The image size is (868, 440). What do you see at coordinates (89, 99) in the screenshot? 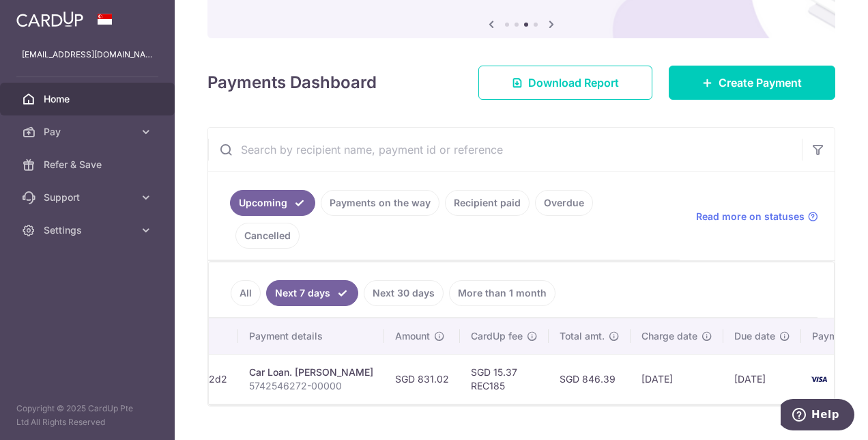
I see `span: Home` at bounding box center [89, 99].